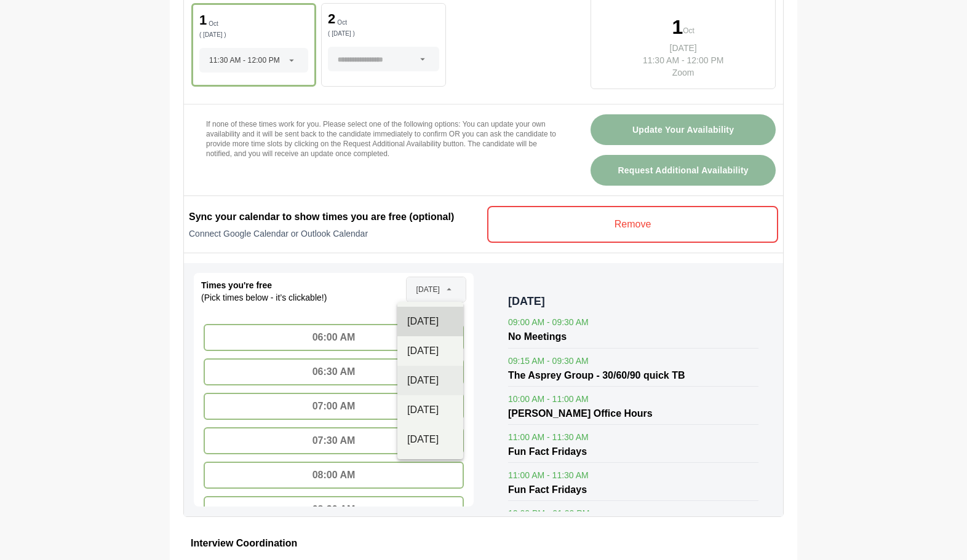 The image size is (967, 560). I want to click on span: The Asprey Group - 30/60/90 quick TB, so click(597, 375).